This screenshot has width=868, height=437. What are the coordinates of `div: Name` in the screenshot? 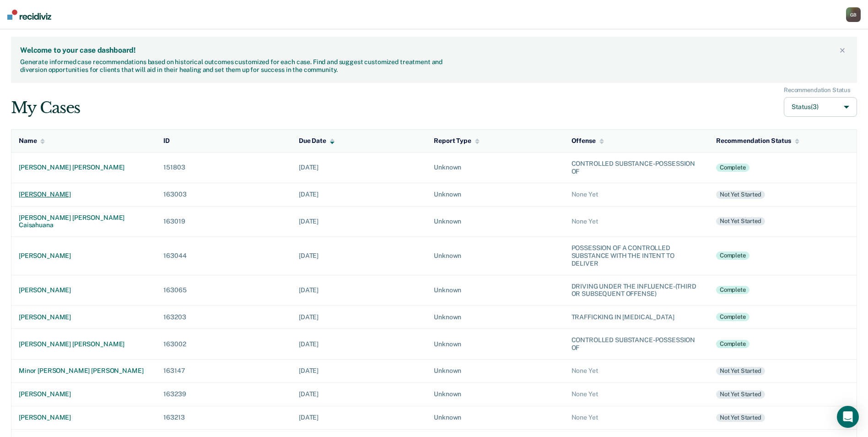 It's located at (32, 141).